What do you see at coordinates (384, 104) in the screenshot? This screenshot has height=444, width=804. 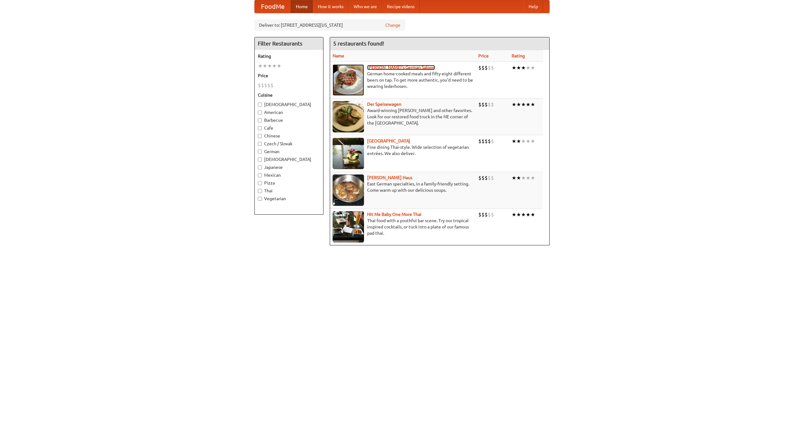 I see `b: Der Speisewagen` at bounding box center [384, 104].